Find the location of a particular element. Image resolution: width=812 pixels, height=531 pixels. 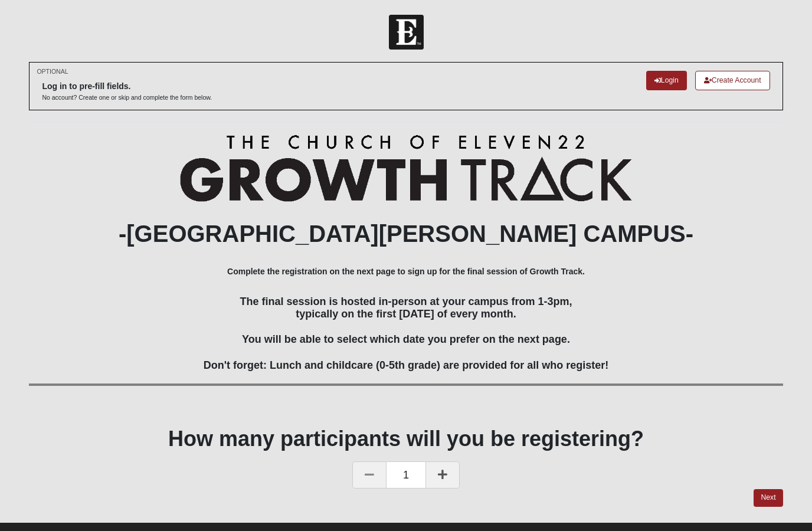

img: Church of Eleven22 Logo is located at coordinates (406, 32).